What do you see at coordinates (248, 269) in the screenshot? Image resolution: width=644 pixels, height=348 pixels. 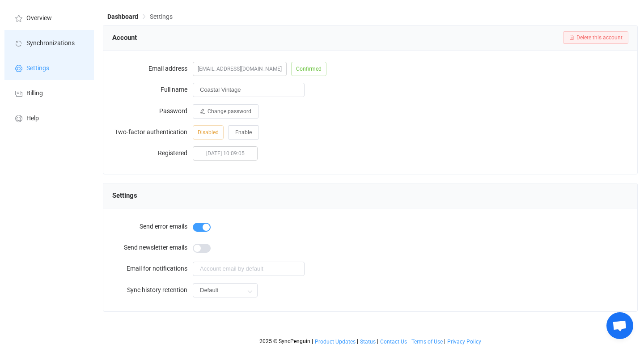 I see `input: Account email by default` at bounding box center [248, 269].